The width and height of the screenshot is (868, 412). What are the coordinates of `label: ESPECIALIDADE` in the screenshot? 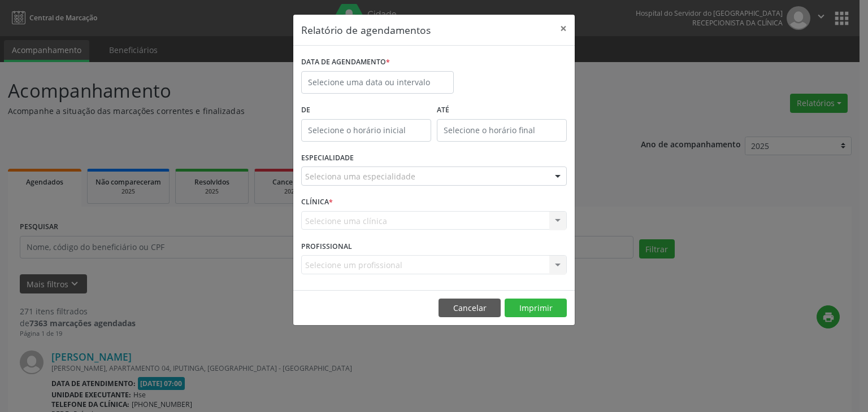 It's located at (327, 158).